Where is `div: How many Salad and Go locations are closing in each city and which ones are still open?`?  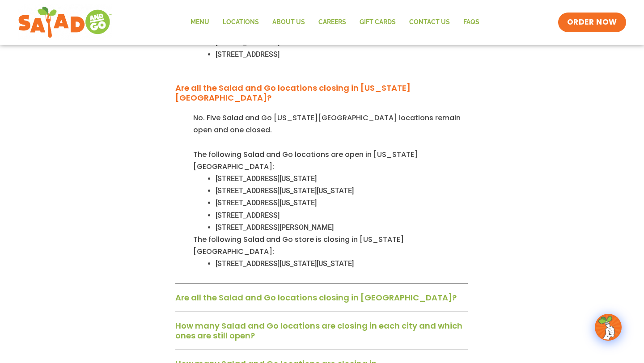 div: How many Salad and Go locations are closing in each city and which ones are still open? is located at coordinates (321, 333).